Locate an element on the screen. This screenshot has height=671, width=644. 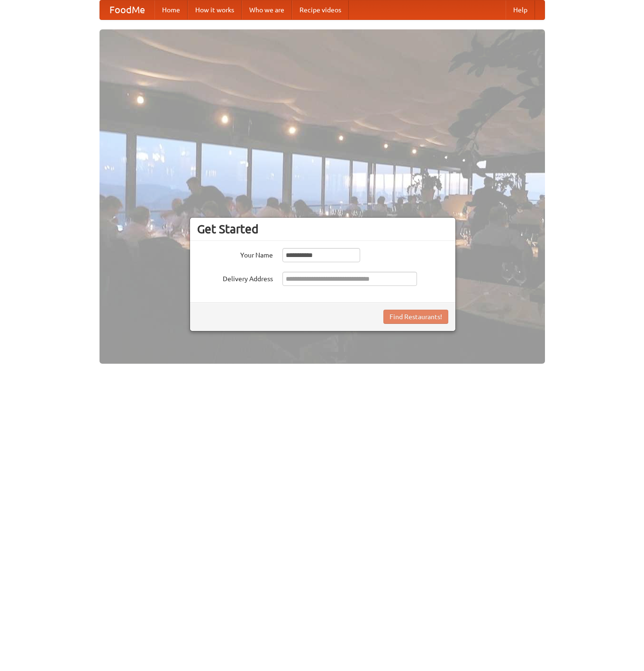
label: Your Name is located at coordinates (235, 254).